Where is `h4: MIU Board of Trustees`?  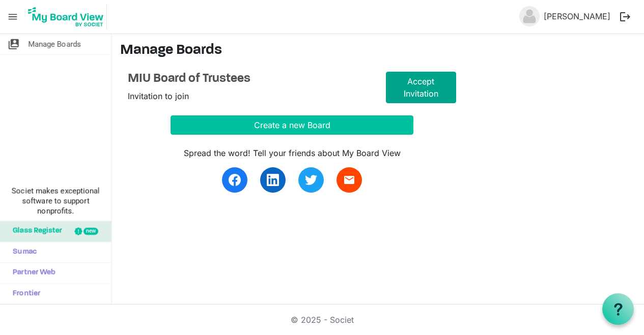
h4: MIU Board of Trustees is located at coordinates (249, 79).